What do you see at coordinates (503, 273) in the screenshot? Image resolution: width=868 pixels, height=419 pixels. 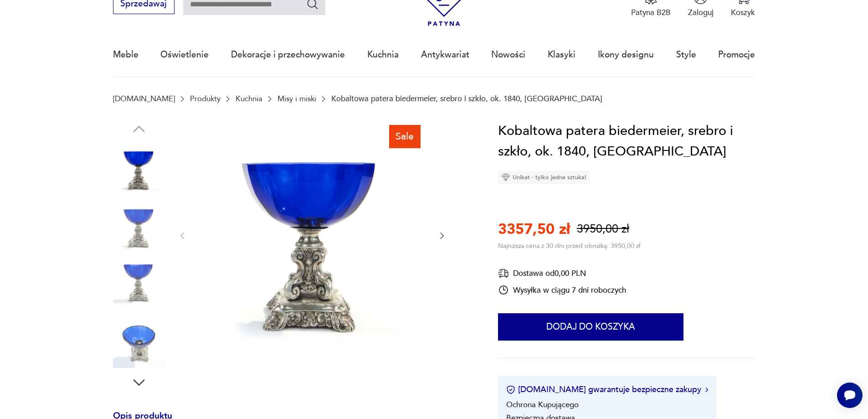 I see `img: Ikona dostawy` at bounding box center [503, 273].